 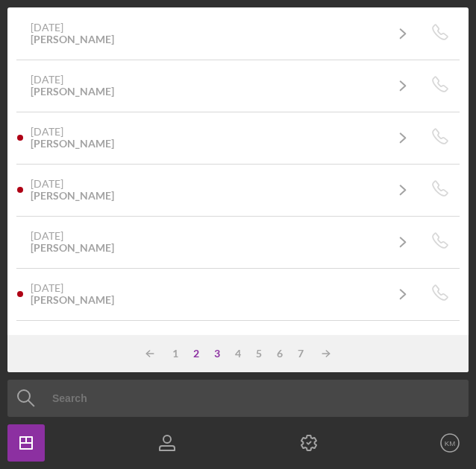 I want to click on div: 5, so click(x=259, y=354).